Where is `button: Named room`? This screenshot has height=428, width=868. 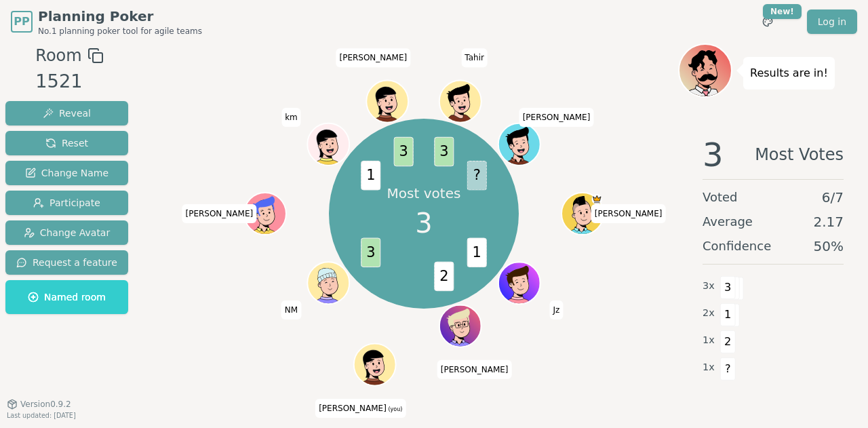
button: Named room is located at coordinates (66, 297).